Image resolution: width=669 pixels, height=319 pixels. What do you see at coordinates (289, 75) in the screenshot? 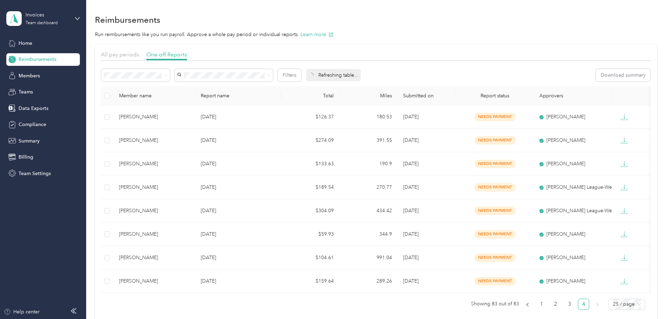
I see `button: Filters` at bounding box center [289, 75].